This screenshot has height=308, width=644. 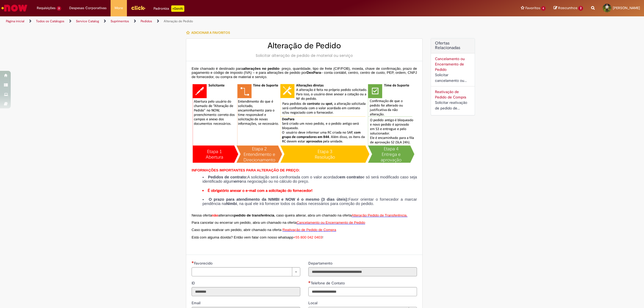 I want to click on a: Service Catalog, so click(x=88, y=21).